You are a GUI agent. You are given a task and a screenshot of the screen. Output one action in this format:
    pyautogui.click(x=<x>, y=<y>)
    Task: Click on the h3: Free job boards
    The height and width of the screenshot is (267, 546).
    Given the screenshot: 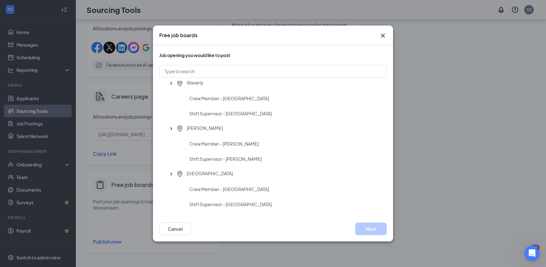 What is the action you would take?
    pyautogui.click(x=178, y=35)
    